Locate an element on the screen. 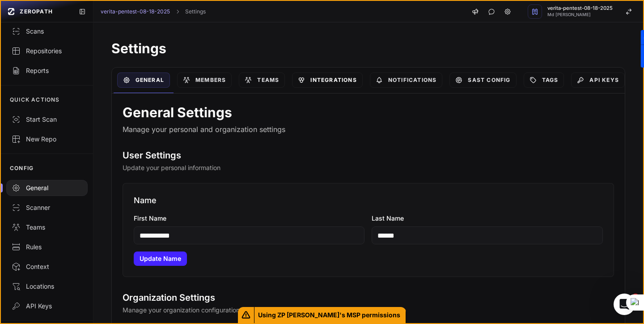 The width and height of the screenshot is (644, 324). p: Manage your organization configuration is located at coordinates (368, 310).